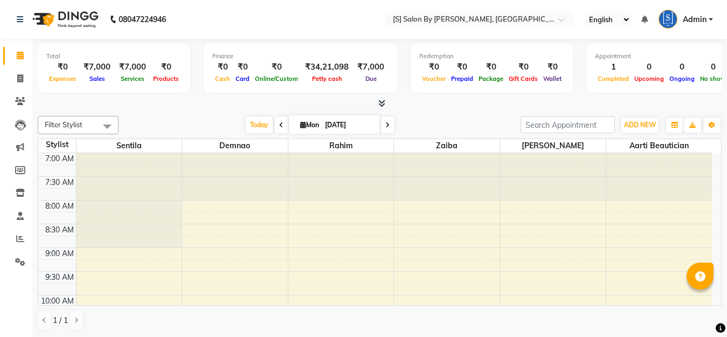  What do you see at coordinates (59, 230) in the screenshot?
I see `div: 8:30 AM` at bounding box center [59, 230].